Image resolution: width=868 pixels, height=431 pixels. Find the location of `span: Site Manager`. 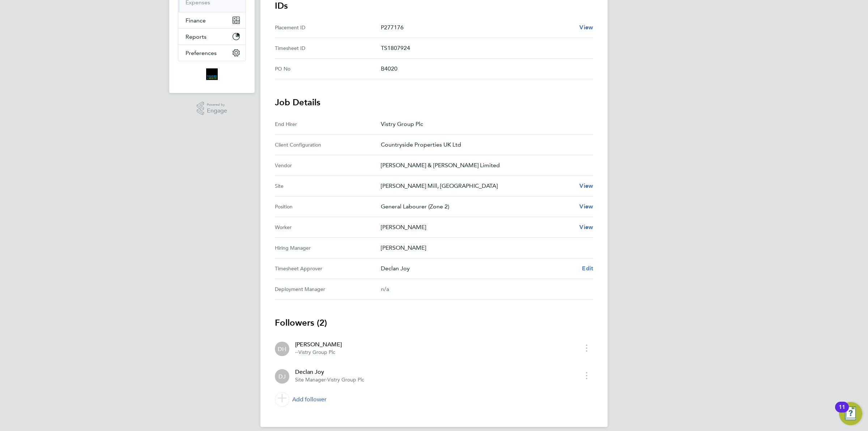

span: Site Manager is located at coordinates (310, 380).